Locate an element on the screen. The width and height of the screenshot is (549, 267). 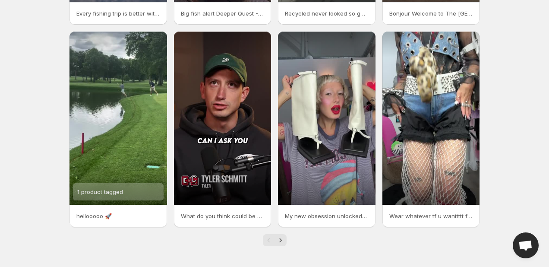
p: Wear whatever tf u wanttttt fyp OOTD styleinspo fashiontiktok maximalism maximalist is located at coordinates (432, 216).